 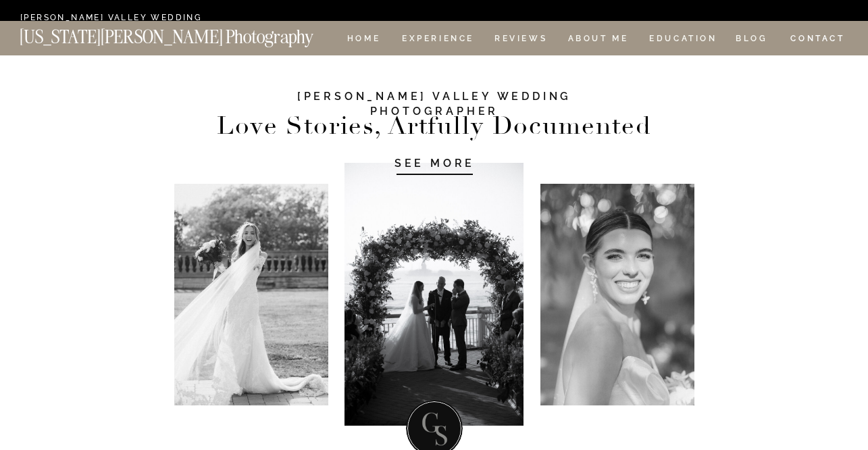 I want to click on a: REVIEWS, so click(x=520, y=40).